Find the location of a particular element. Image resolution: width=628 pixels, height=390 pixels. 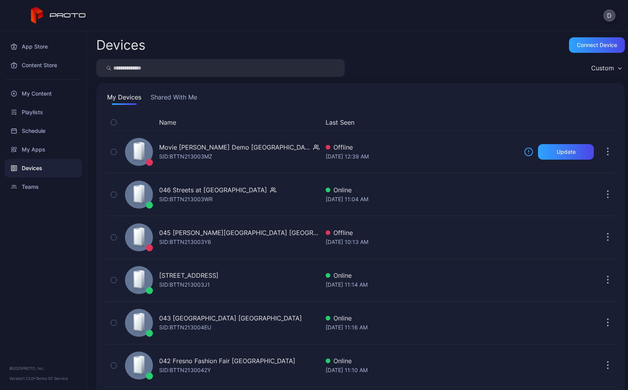

a: Schedule is located at coordinates (43, 131).